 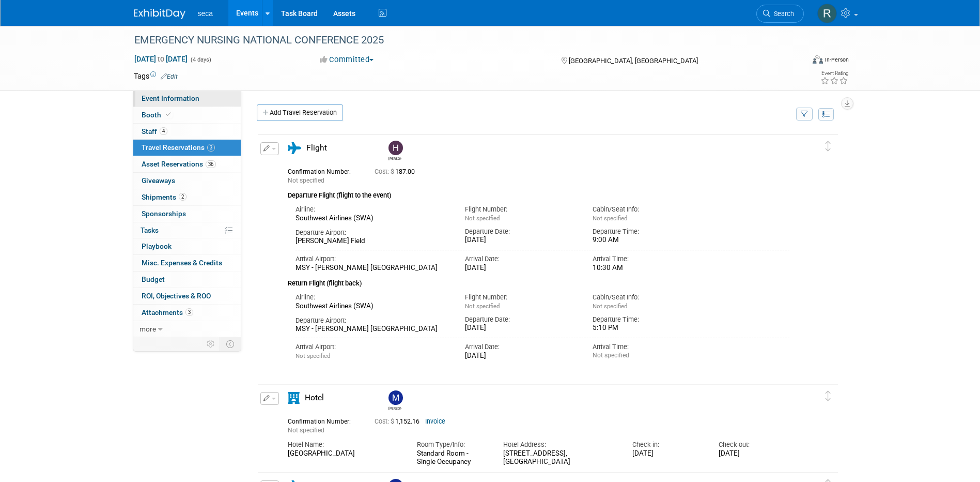 I want to click on div: Not specified, so click(x=648, y=355).